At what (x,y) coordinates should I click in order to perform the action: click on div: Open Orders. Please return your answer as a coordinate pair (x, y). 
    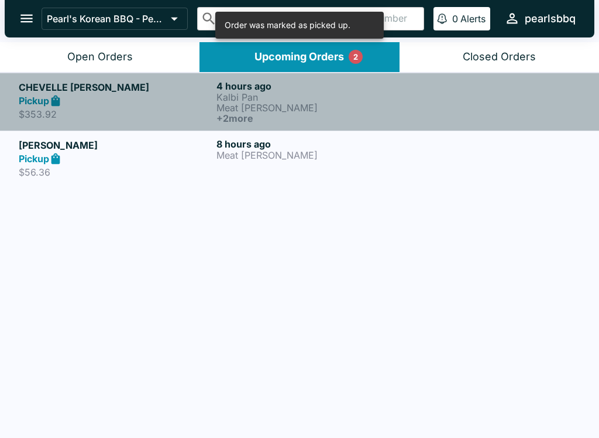
    Looking at the image, I should click on (100, 57).